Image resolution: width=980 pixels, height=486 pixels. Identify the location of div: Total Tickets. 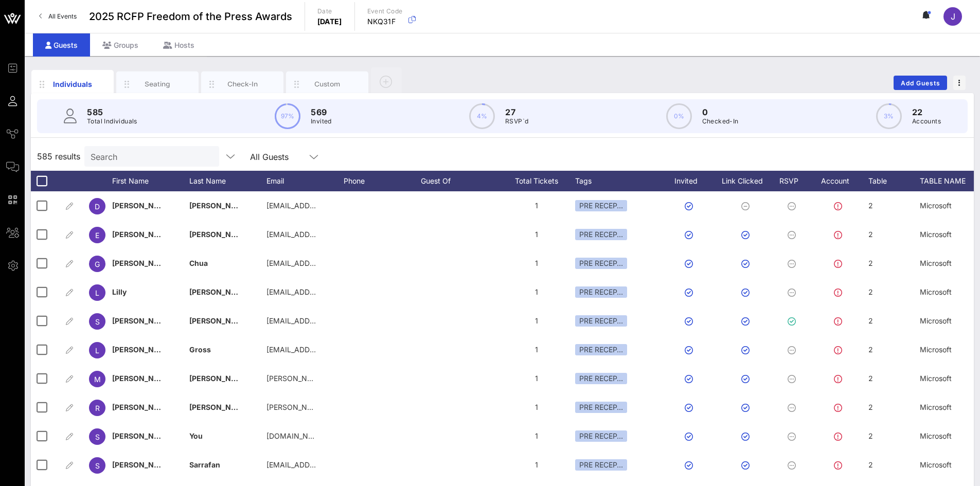
(537, 181).